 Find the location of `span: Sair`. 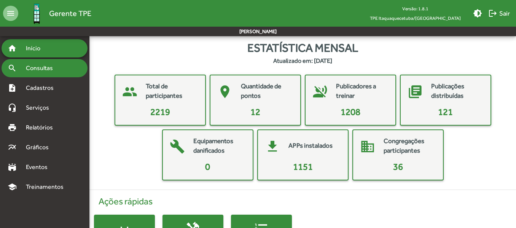

span: Sair is located at coordinates (499, 13).